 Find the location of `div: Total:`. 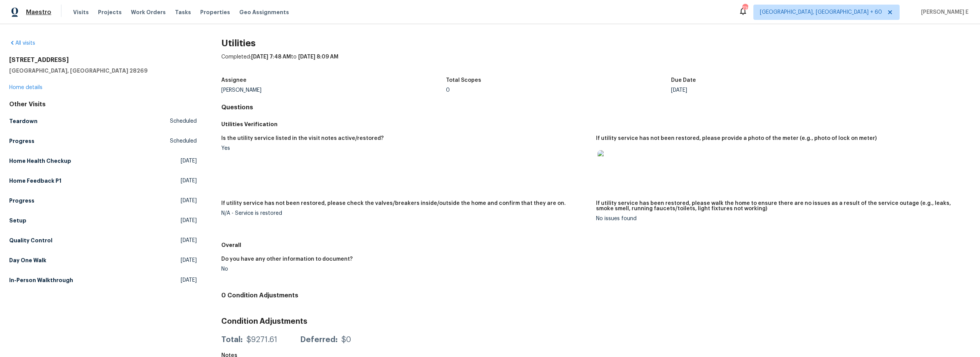

div: Total: is located at coordinates (232, 340).